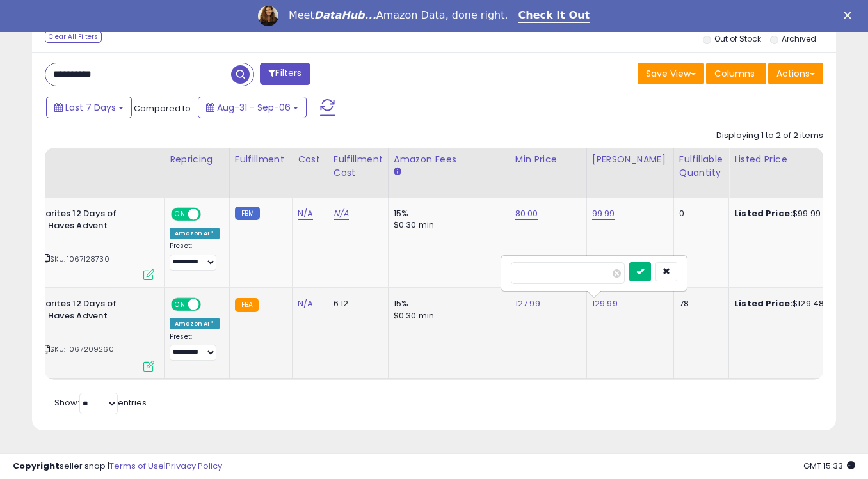 This screenshot has height=479, width=868. What do you see at coordinates (397, 172) in the screenshot?
I see `small: Amazon Fees.` at bounding box center [397, 172].